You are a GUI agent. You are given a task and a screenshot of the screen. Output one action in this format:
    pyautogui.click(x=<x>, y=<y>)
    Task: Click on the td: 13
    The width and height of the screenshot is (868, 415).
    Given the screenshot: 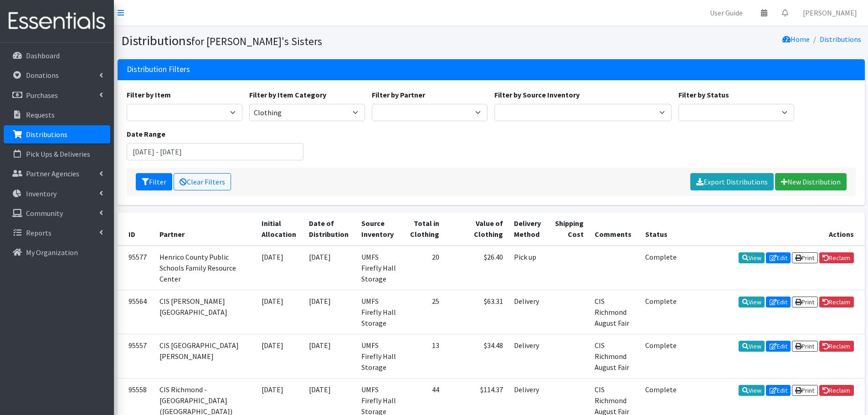 What is the action you would take?
    pyautogui.click(x=423, y=356)
    